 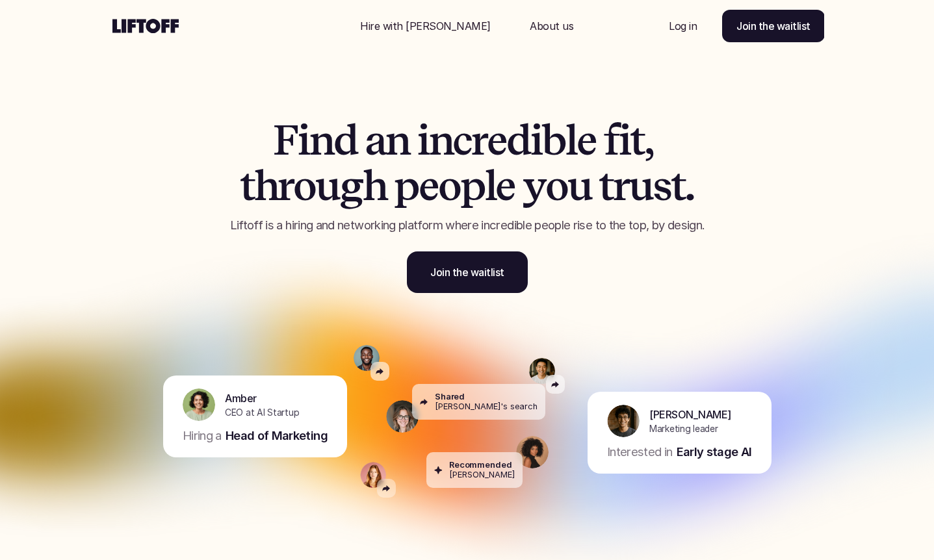 What do you see at coordinates (461, 140) in the screenshot?
I see `span: c` at bounding box center [461, 140].